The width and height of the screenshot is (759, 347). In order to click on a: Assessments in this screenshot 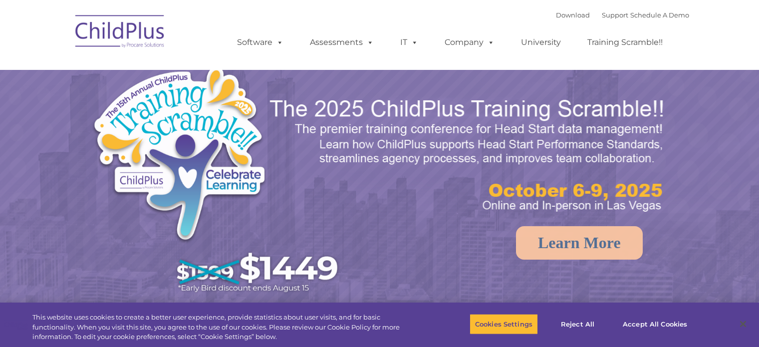, I will do `click(342, 42)`.